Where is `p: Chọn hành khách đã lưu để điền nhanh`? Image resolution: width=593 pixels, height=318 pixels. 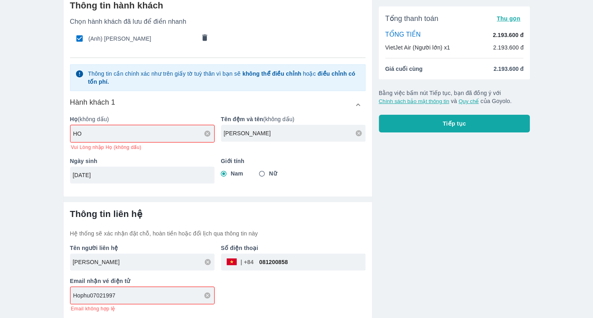 p: Chọn hành khách đã lưu để điền nhanh is located at coordinates (218, 22).